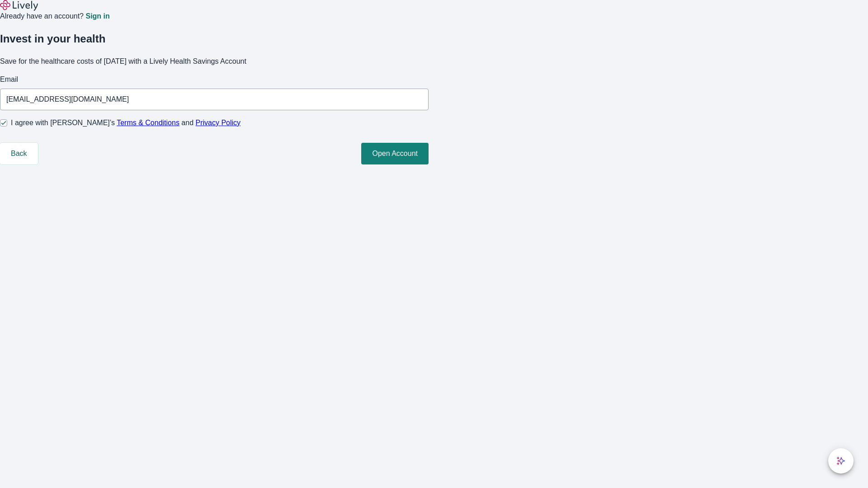 This screenshot has width=868, height=488. Describe the element at coordinates (841, 461) in the screenshot. I see `button: chat` at that location.